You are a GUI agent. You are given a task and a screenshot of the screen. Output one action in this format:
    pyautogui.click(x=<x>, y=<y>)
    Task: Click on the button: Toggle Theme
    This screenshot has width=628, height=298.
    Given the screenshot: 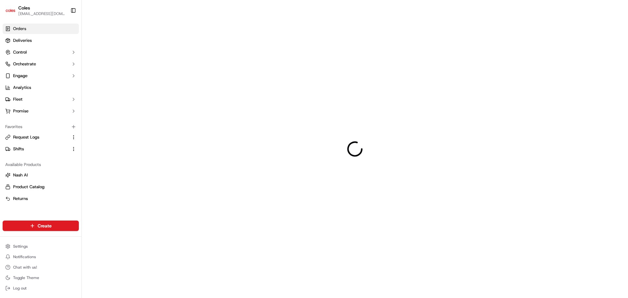 What is the action you would take?
    pyautogui.click(x=41, y=278)
    